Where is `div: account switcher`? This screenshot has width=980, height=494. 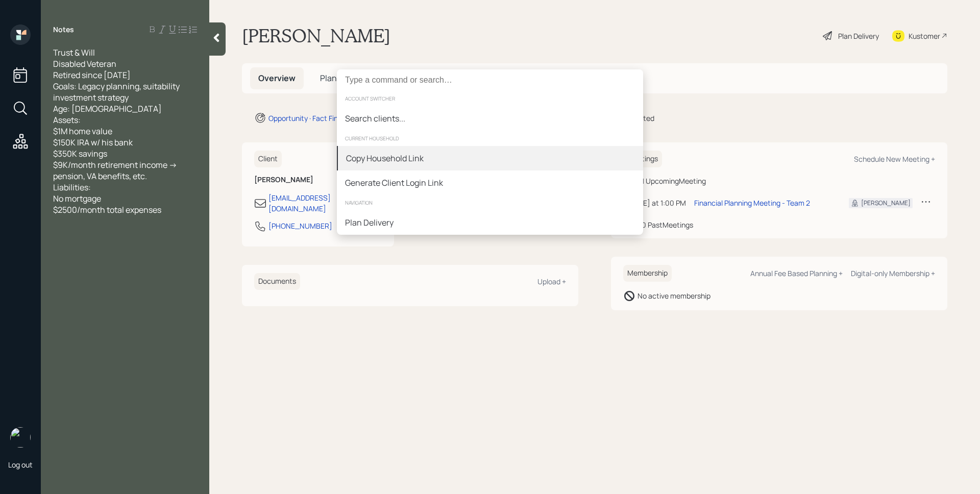
div: account switcher is located at coordinates (490, 98).